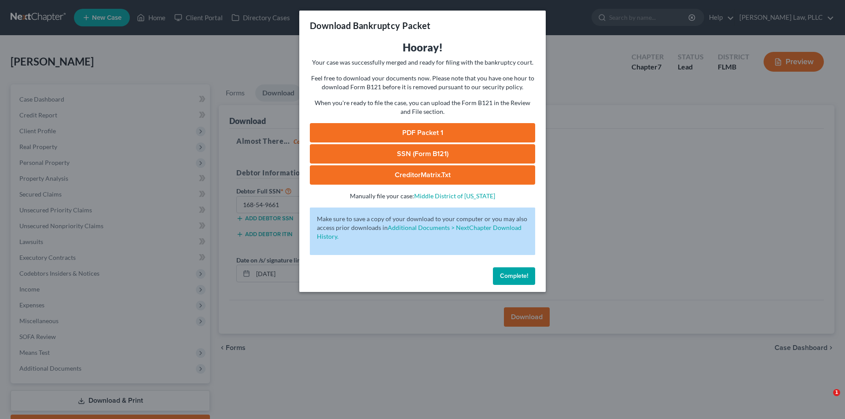  I want to click on p: Feel free to download your documents now. Please note that you have one hour to download Form B12..., so click(422, 83).